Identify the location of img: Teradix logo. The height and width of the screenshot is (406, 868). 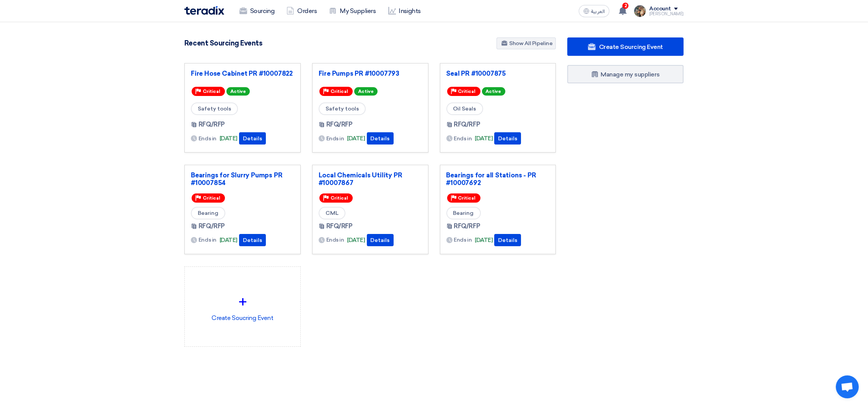
(204, 10).